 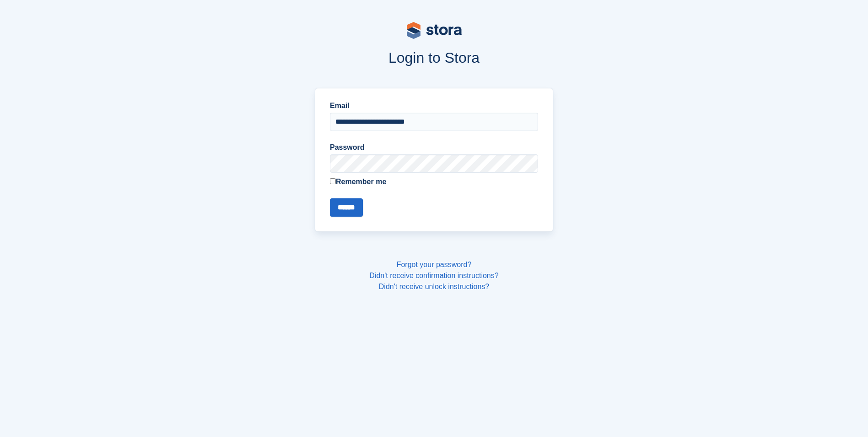 What do you see at coordinates (434, 264) in the screenshot?
I see `a: Forgot your password?` at bounding box center [434, 264].